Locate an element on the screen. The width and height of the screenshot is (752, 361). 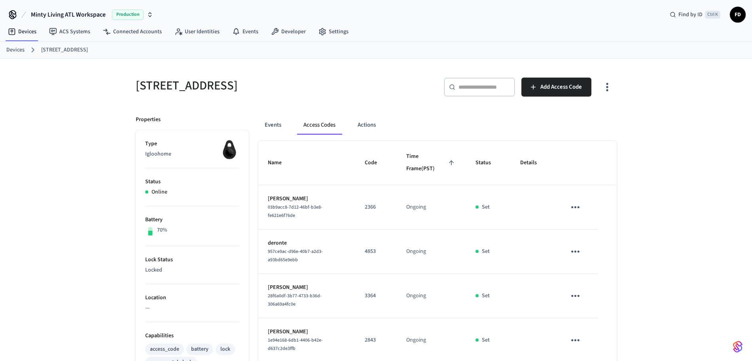
span: FD is located at coordinates (738, 15).